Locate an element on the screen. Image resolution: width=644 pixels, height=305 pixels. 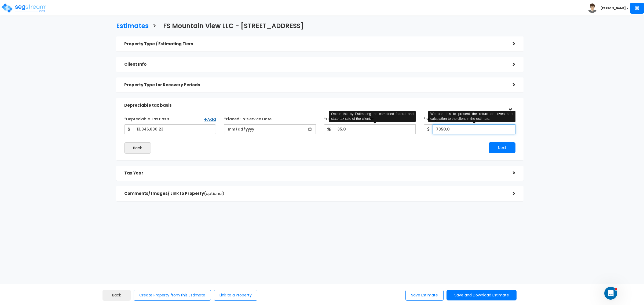
button: Next is located at coordinates (502, 148).